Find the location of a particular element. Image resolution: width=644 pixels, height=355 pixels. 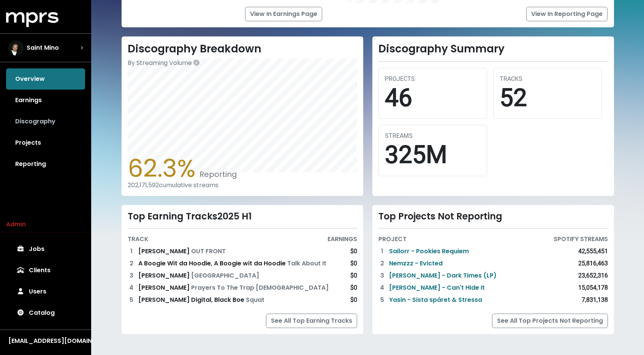

div: 25,816,463 is located at coordinates (593, 263).